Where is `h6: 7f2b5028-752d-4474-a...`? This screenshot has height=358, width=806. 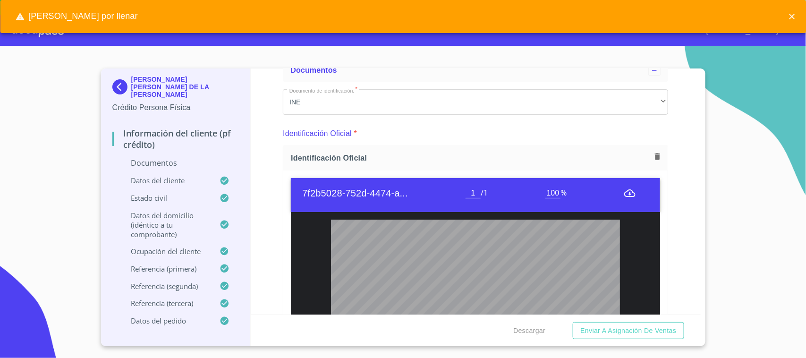 h6: 7f2b5028-752d-4474-a... is located at coordinates (384, 193).